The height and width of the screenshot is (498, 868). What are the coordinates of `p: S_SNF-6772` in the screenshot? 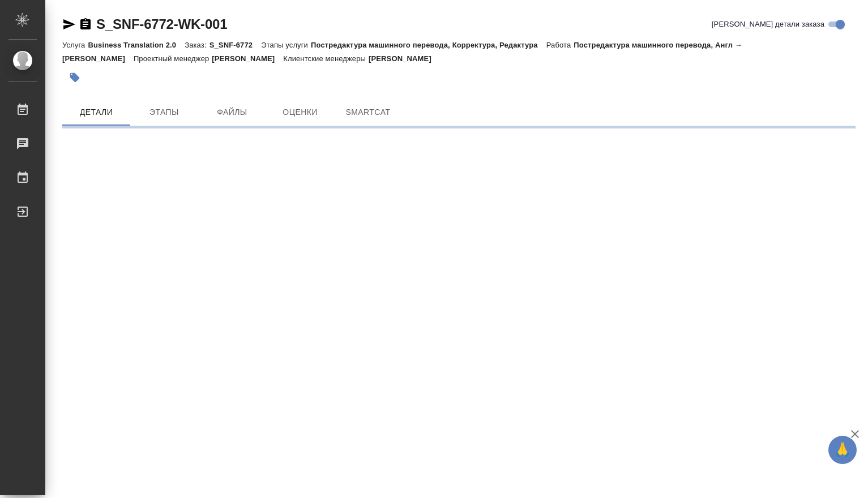 It's located at (236, 45).